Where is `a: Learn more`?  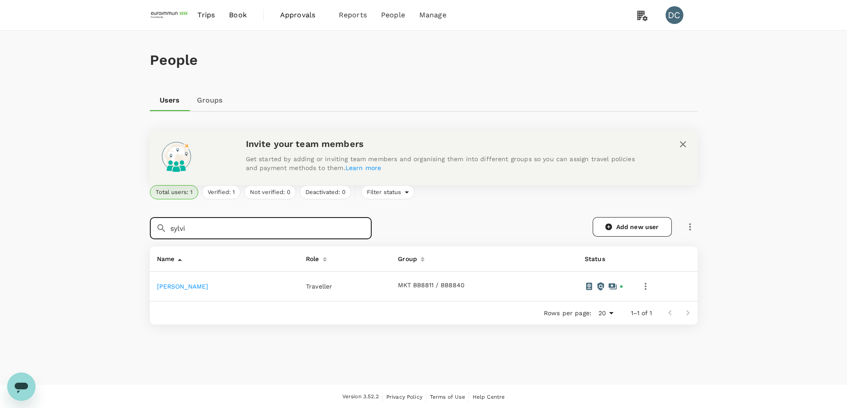
a: Learn more is located at coordinates (363, 168).